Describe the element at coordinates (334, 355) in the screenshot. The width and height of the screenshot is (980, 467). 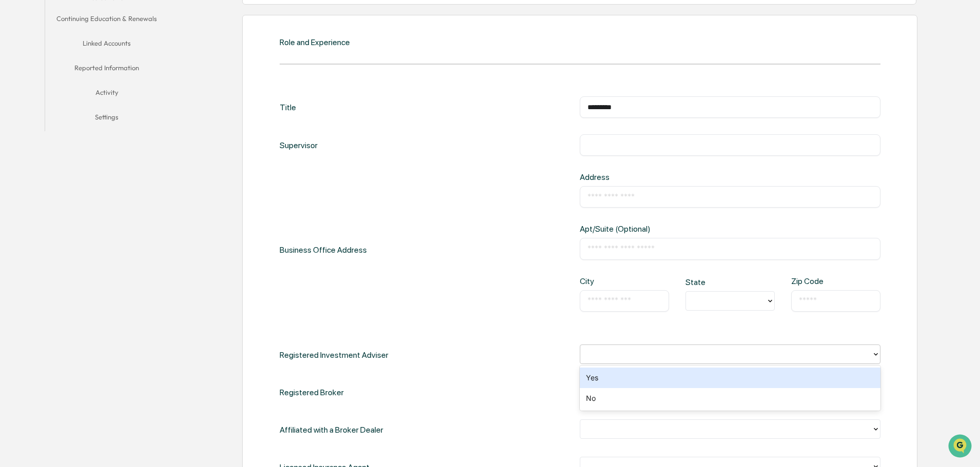
I see `div: Registered Investment Adviser` at that location.